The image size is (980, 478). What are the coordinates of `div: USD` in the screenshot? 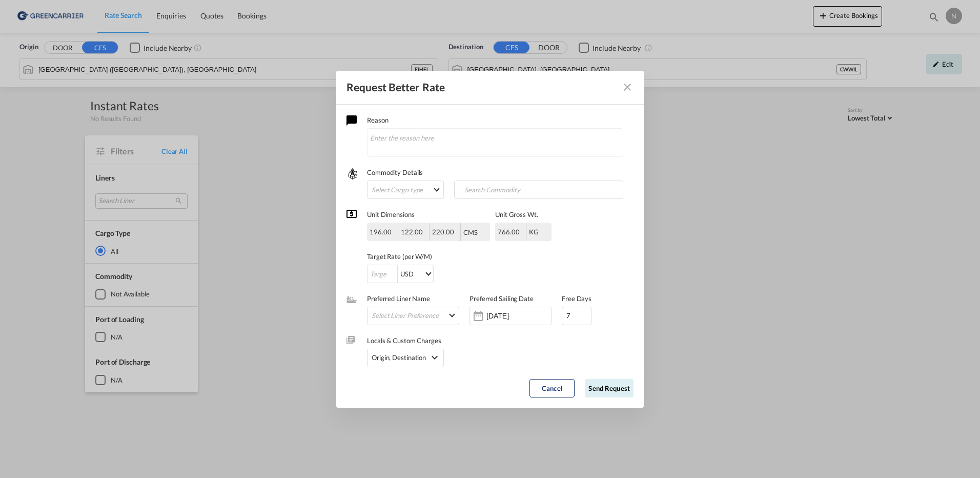 It's located at (407, 274).